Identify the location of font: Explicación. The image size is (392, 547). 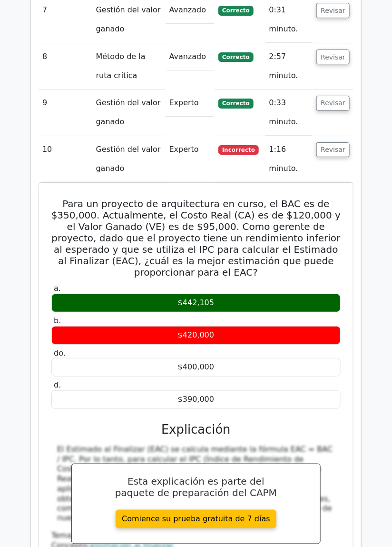
(195, 430).